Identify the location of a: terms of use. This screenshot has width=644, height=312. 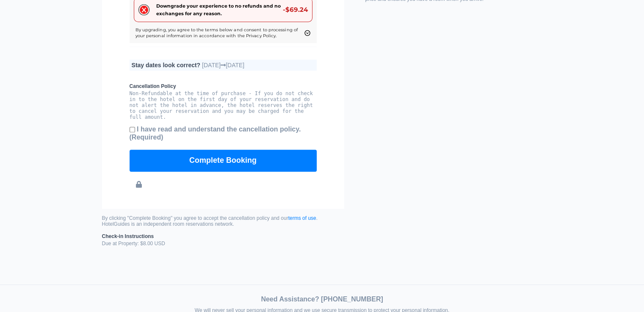
(302, 218).